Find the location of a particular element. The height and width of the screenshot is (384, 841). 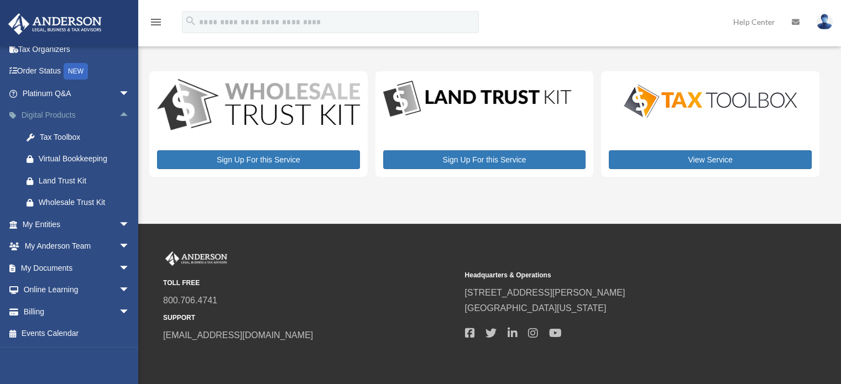

a: Tax Organizers is located at coordinates (77, 49).